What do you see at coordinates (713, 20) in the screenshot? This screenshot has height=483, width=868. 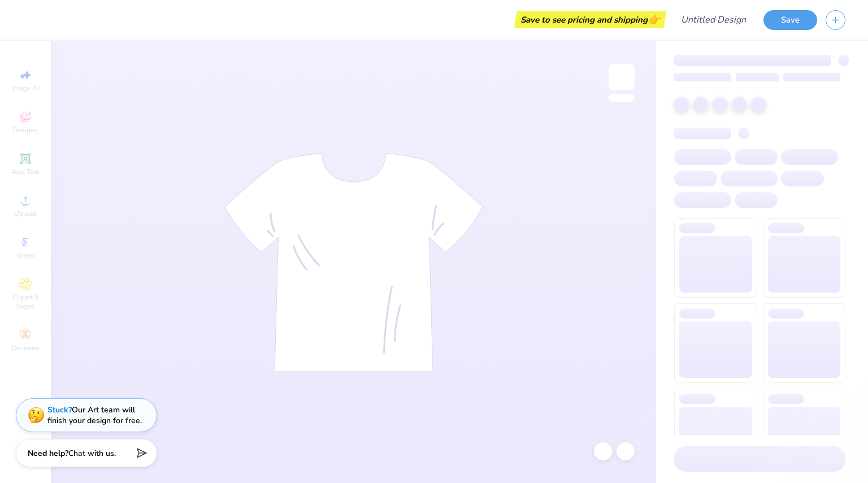 I see `input: Untitled Design` at bounding box center [713, 20].